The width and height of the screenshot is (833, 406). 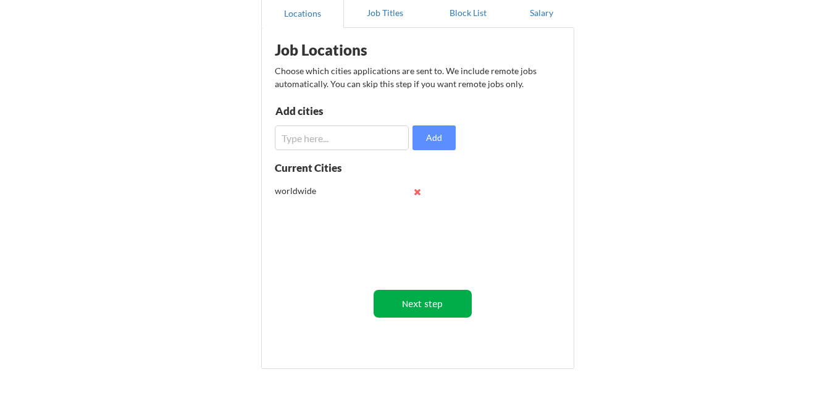 I want to click on div: Current Cities, so click(x=322, y=167).